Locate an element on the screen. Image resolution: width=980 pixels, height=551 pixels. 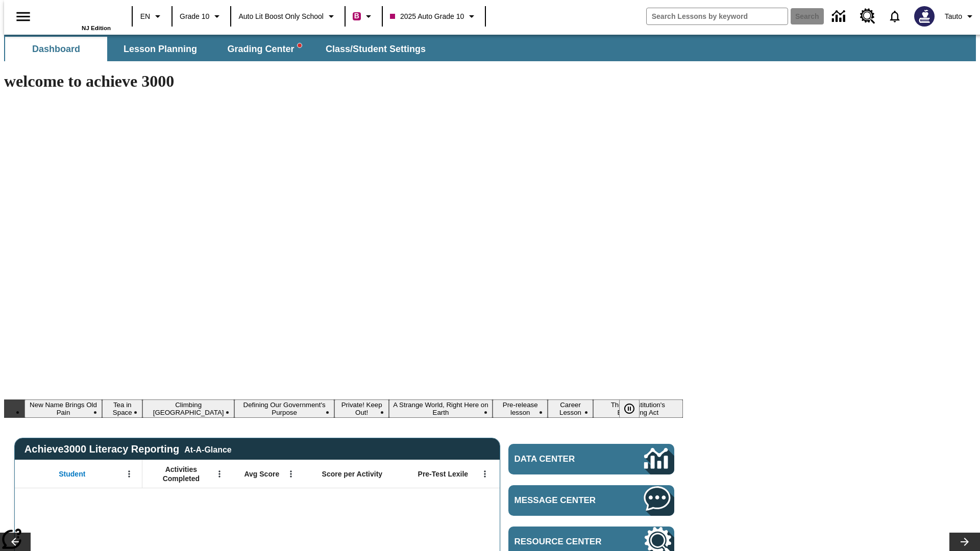
button: Select a new avatar is located at coordinates (924, 16).